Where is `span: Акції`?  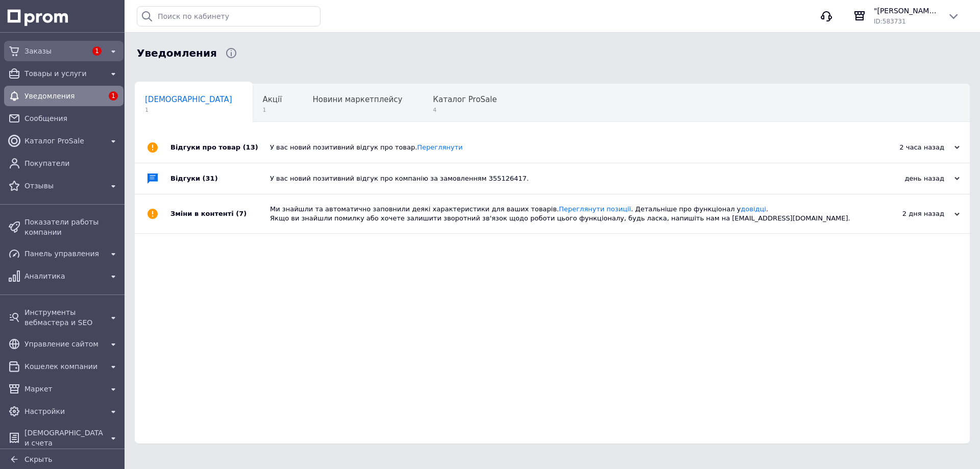 span: Акції is located at coordinates (273, 100).